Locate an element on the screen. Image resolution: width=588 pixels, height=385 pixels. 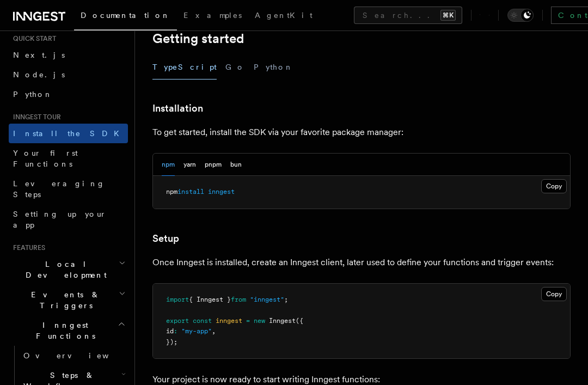
span: Node.js is located at coordinates (38, 74).